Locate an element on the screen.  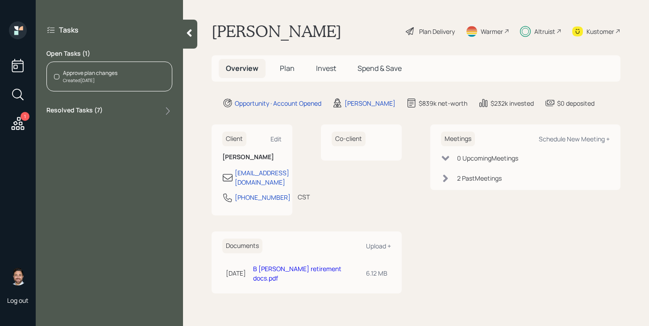
h6: Documents is located at coordinates (242, 246).